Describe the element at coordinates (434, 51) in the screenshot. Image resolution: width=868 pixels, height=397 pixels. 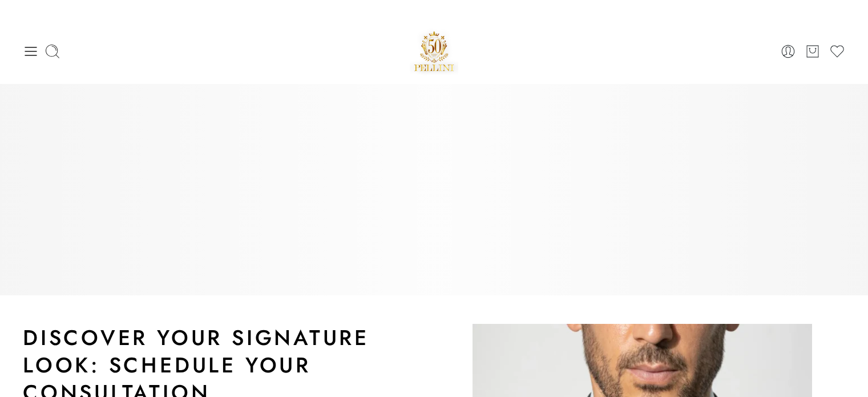
I see `a: Pellini -` at that location.